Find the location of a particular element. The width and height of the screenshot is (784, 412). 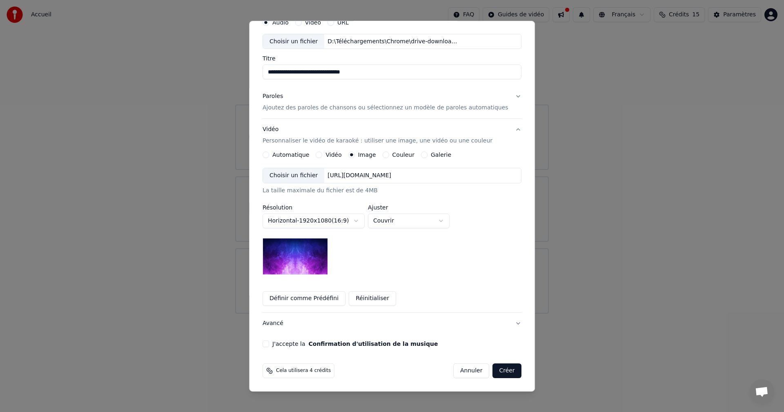

label: Résolution is located at coordinates (314, 207).